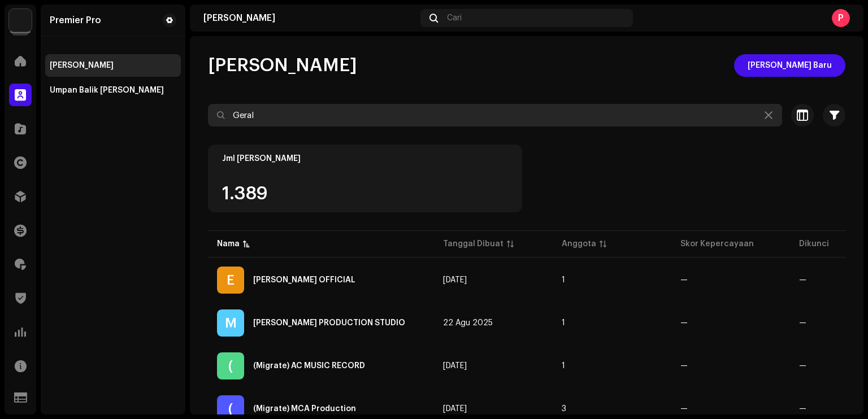 The image size is (868, 419). I want to click on div: Klien, so click(81, 65).